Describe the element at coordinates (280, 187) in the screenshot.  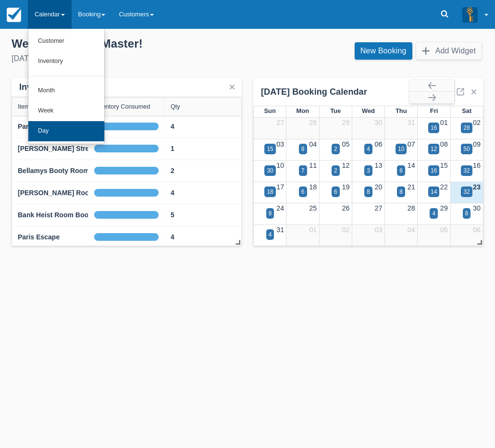
I see `a: 17` at that location.